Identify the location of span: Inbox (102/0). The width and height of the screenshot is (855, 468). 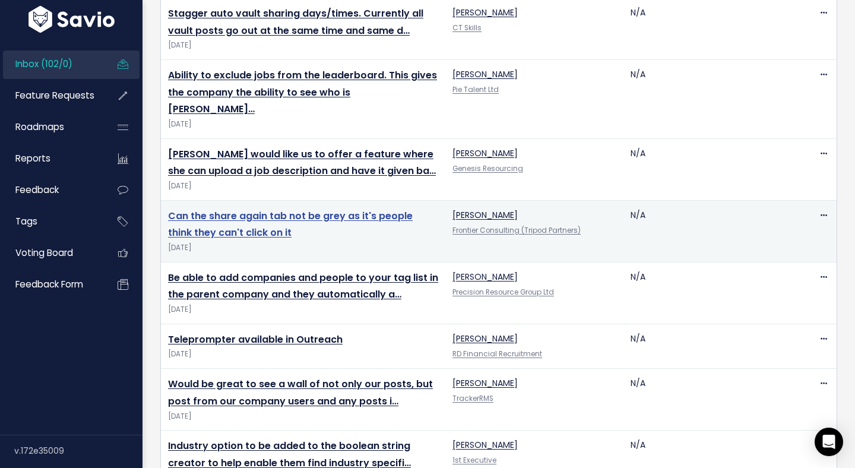
(44, 64).